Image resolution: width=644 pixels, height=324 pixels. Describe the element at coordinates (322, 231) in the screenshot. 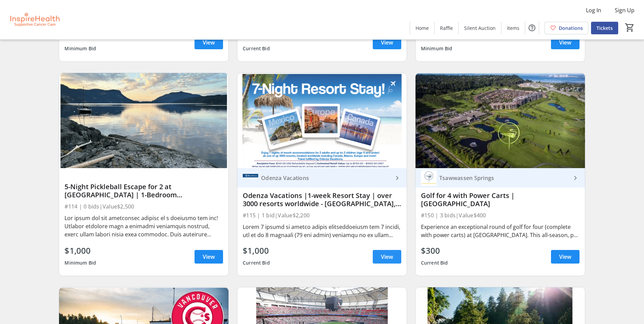

I see `div: Lorem 7 ipsumd si ametco adipis elitseddoeiusm tem 7 incidi, utl et do 8 magnaali (79 eni admin) ...` at that location.